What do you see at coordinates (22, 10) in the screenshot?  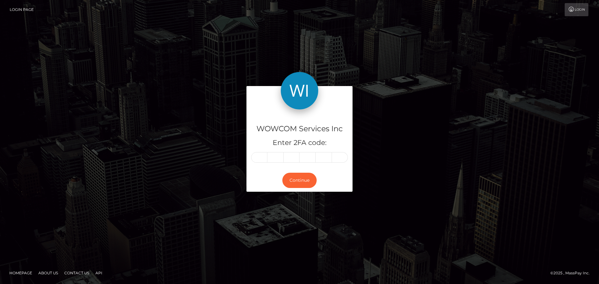 I see `a: Login Page` at bounding box center [22, 10].